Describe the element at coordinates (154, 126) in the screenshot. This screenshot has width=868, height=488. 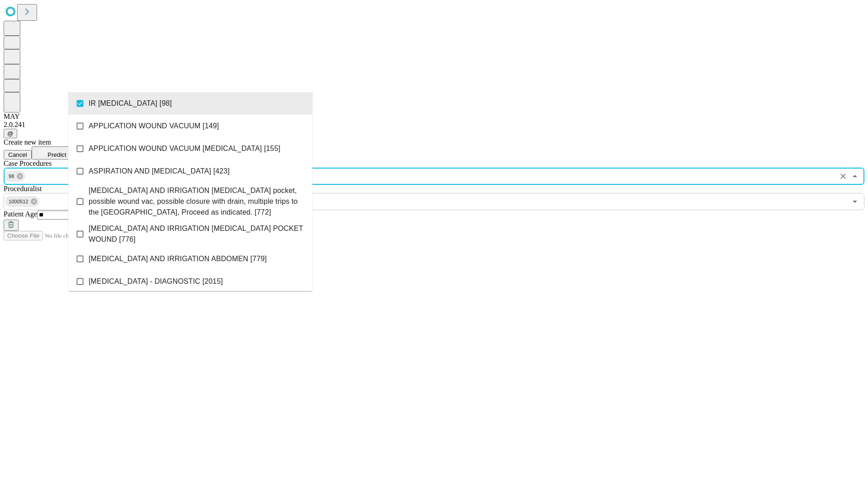
I see `span: APPLICATION WOUND VACUUM [149]` at that location.